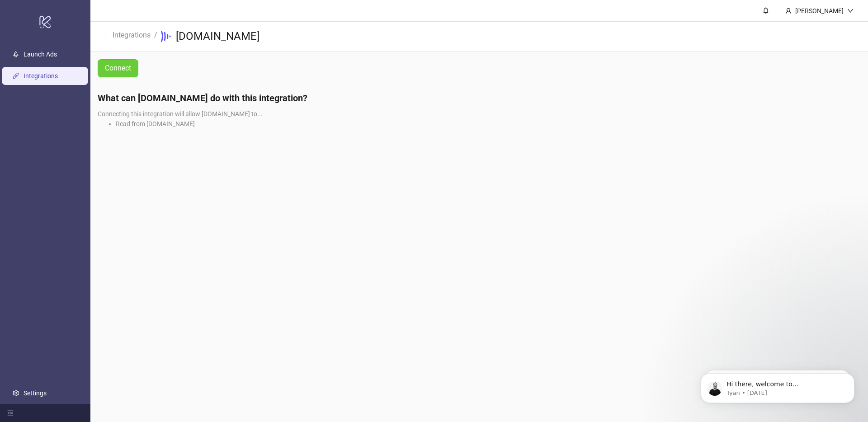  What do you see at coordinates (788, 11) in the screenshot?
I see `span: user` at bounding box center [788, 11].